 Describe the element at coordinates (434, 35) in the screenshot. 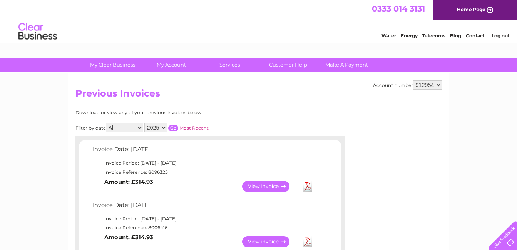

I see `a: Telecoms` at that location.